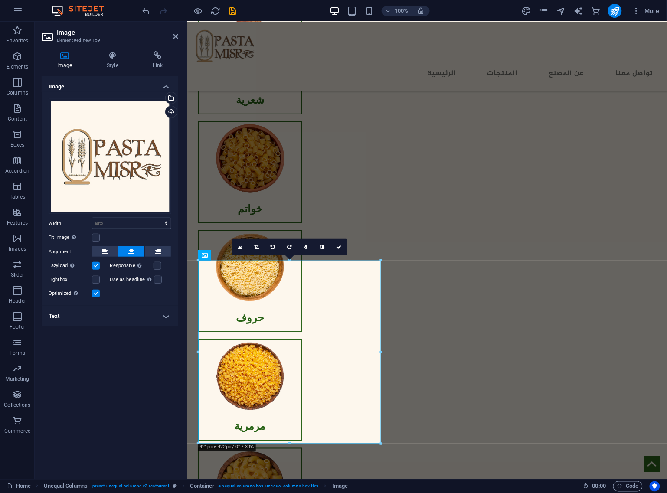 This screenshot has width=667, height=493. What do you see at coordinates (17, 119) in the screenshot?
I see `p: Content` at bounding box center [17, 119].